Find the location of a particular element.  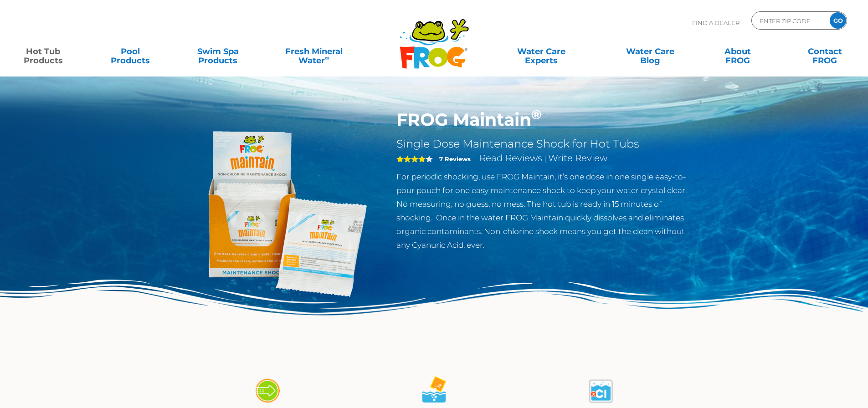

a: PoolProducts is located at coordinates (131, 51).